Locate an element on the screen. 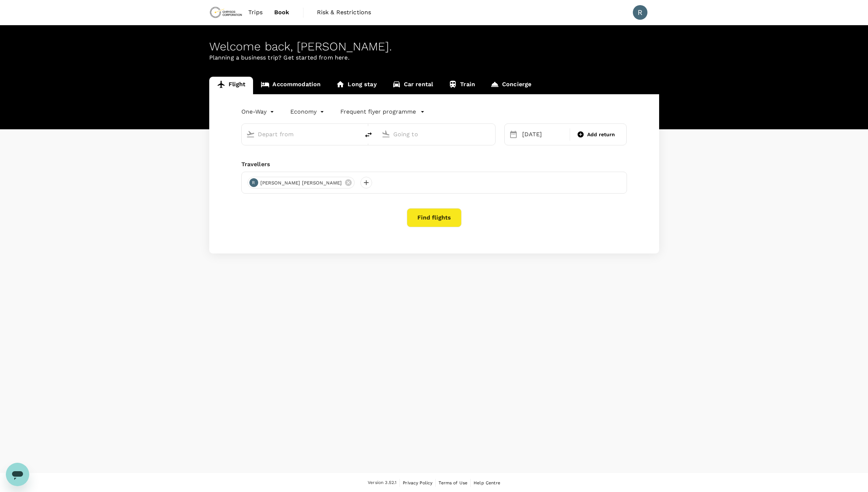  span: Terms of Use is located at coordinates (453, 483).